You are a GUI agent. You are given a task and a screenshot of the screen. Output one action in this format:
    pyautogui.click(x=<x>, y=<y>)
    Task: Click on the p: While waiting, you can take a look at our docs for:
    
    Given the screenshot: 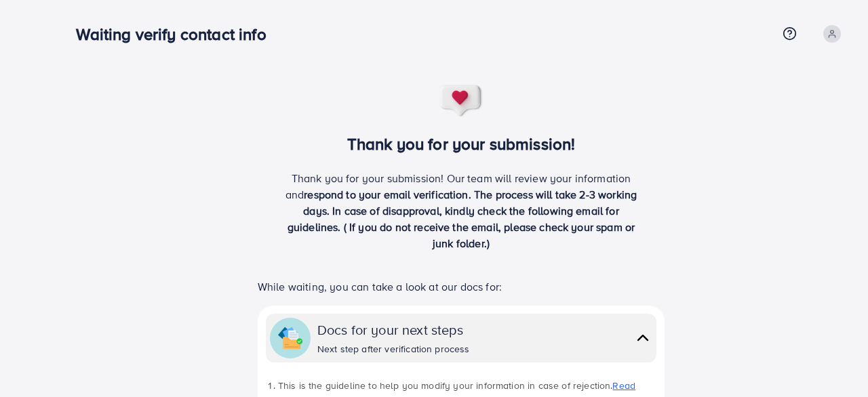 What is the action you would take?
    pyautogui.click(x=462, y=287)
    